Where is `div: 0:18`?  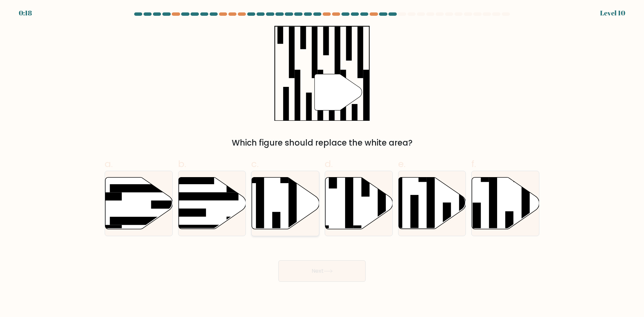 div: 0:18 is located at coordinates (25, 13).